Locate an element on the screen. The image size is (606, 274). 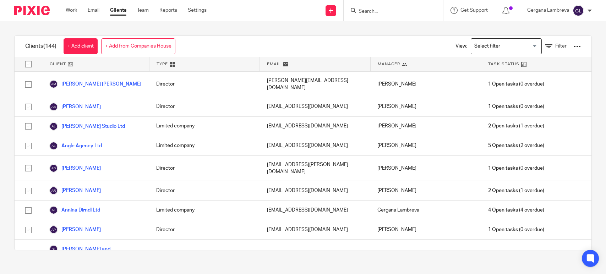
a: Work is located at coordinates (71, 10).